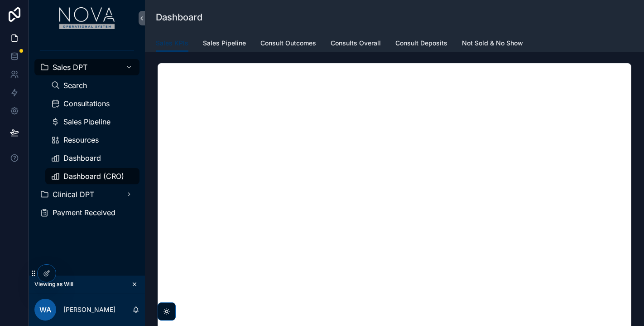  I want to click on a: Resources, so click(93, 140).